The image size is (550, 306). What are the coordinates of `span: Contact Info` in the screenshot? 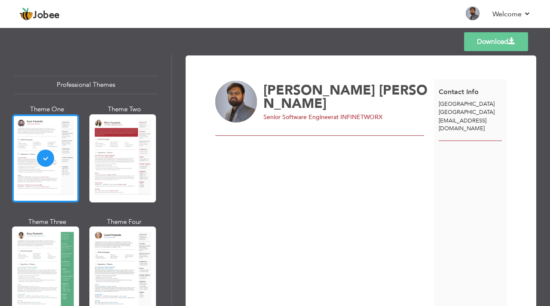 It's located at (458, 92).